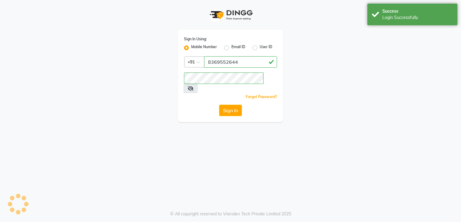 This screenshot has width=461, height=222. Describe the element at coordinates (231, 110) in the screenshot. I see `button: Sign In` at that location.